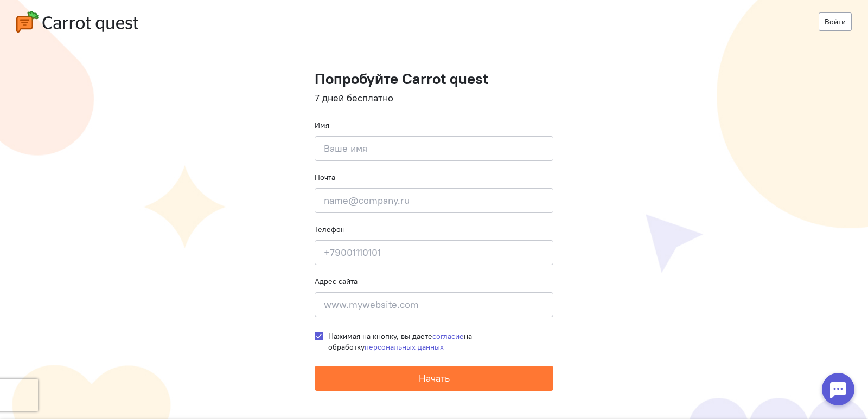 The width and height of the screenshot is (868, 419). Describe the element at coordinates (434, 148) in the screenshot. I see `input: Ваше имя` at that location.